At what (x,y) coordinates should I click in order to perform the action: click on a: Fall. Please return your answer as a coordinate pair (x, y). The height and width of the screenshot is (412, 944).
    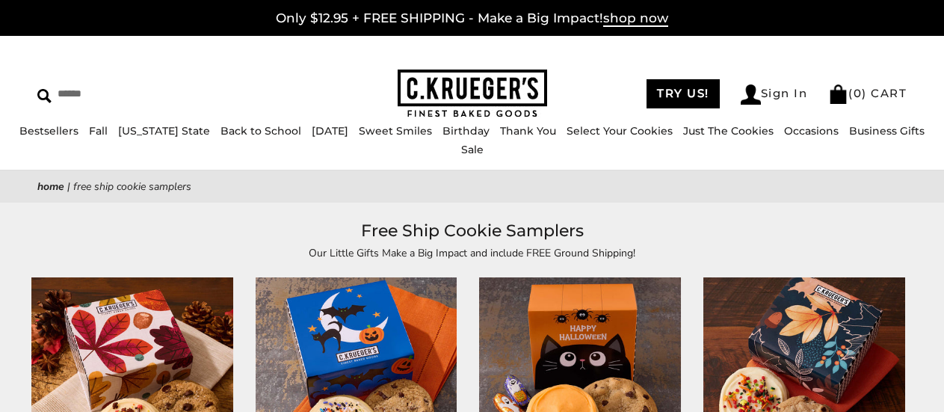
    Looking at the image, I should click on (98, 131).